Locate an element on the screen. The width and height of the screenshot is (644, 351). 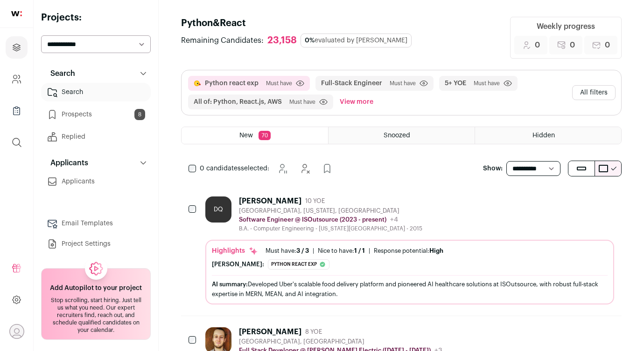
a: Prospects8 is located at coordinates (95, 115).